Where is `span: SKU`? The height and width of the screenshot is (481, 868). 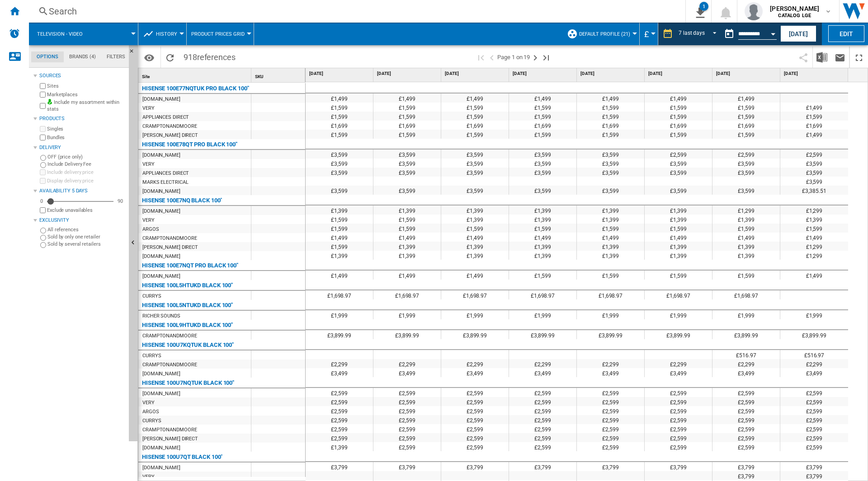 span: SKU is located at coordinates (259, 76).